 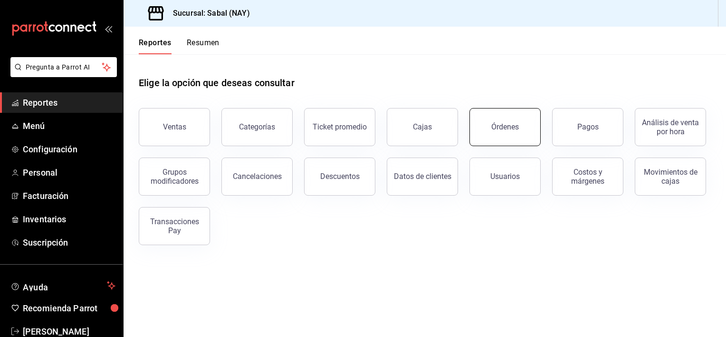 What do you see at coordinates (208, 13) in the screenshot?
I see `h3: Sucursal: Sabal (NAY)` at bounding box center [208, 13].